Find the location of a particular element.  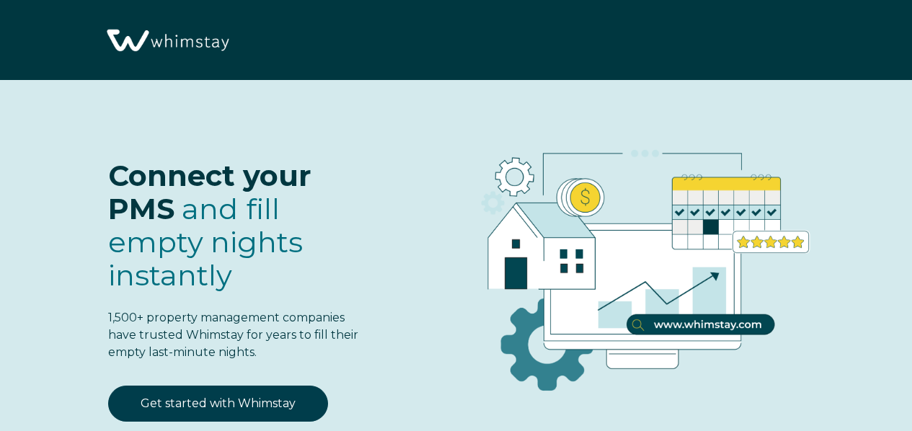

span: fill empty nights instantly is located at coordinates (206, 242).